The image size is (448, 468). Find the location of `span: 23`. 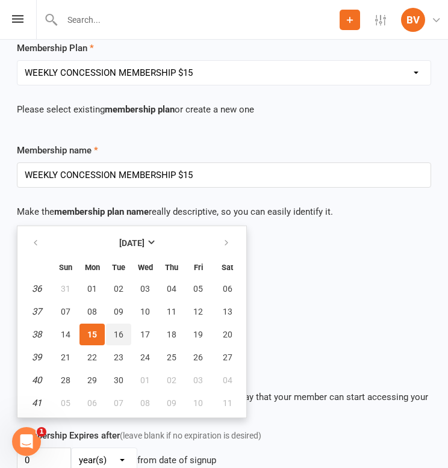

span: 23 is located at coordinates (119, 358).